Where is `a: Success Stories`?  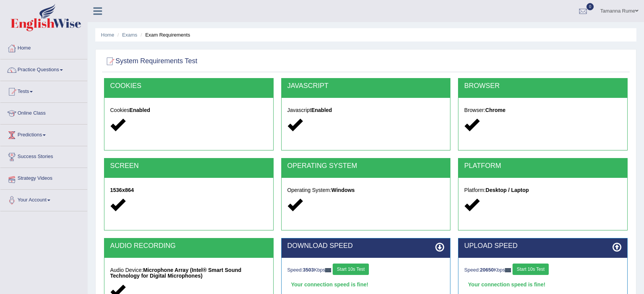
a: Success Stories is located at coordinates (44, 156).